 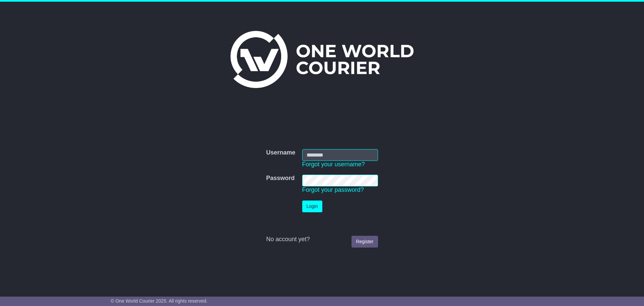 I want to click on a: Forgot your password?, so click(x=333, y=189).